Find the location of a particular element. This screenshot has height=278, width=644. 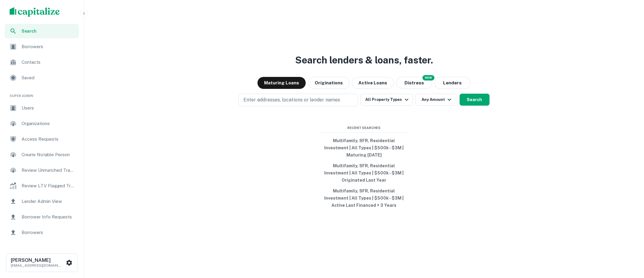

span: Lender Admin View is located at coordinates (48, 201).